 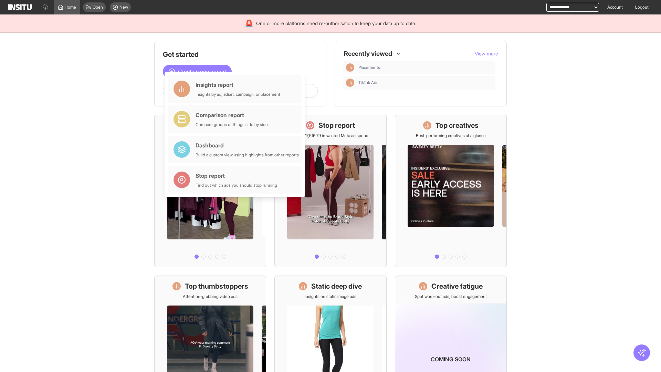 What do you see at coordinates (202, 72) in the screenshot?
I see `span: Create a new report` at bounding box center [202, 72].